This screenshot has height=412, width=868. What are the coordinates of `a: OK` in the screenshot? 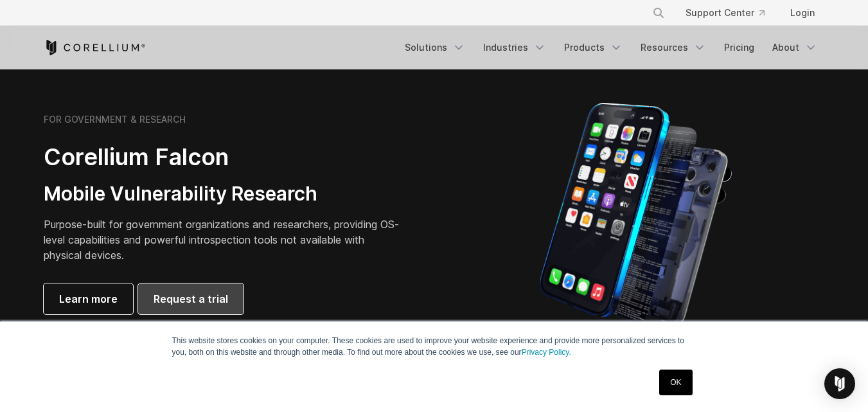 It's located at (675, 383).